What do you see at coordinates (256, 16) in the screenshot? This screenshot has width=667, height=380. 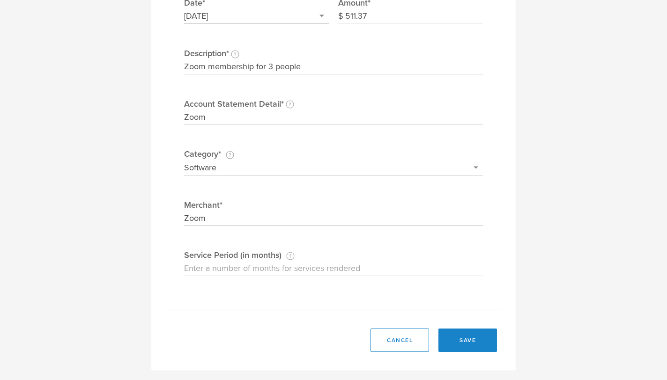 I see `input: Select date` at bounding box center [256, 16].